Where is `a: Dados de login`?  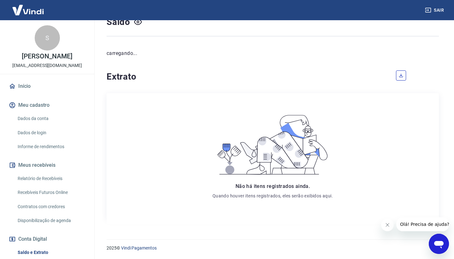
a: Dados de login is located at coordinates (51, 132).